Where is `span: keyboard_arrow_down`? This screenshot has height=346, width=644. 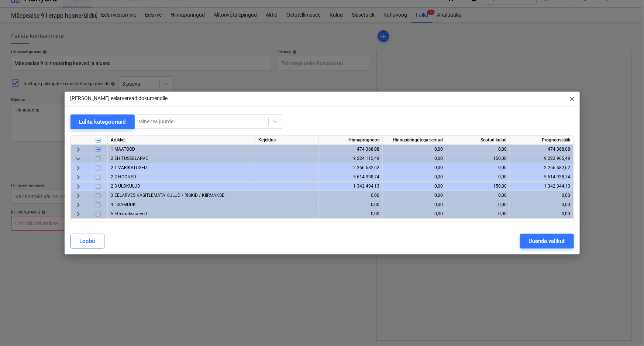 span: keyboard_arrow_down is located at coordinates (78, 159).